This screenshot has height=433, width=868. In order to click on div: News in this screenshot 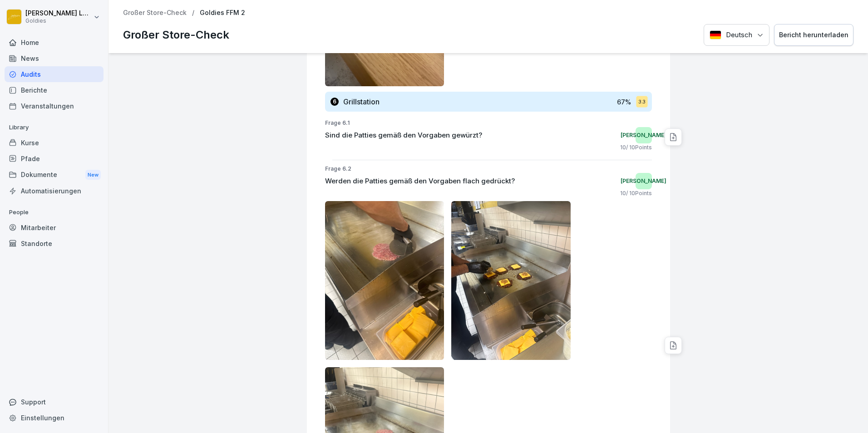, I will do `click(54, 58)`.